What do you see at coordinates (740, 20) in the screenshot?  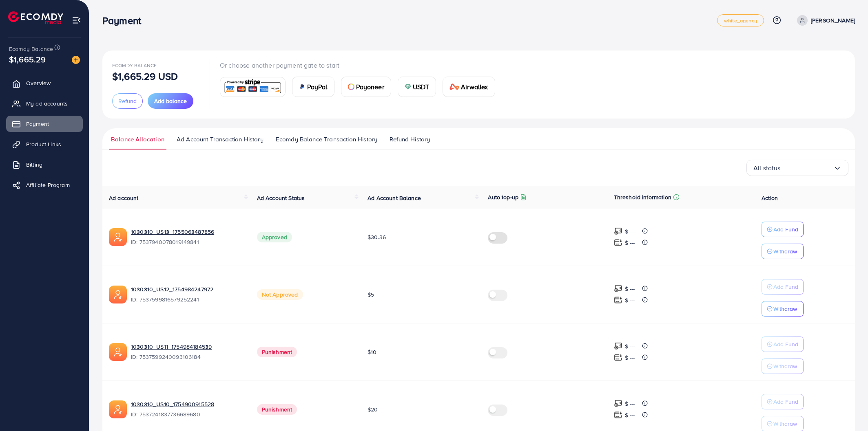 I see `a: white_agency` at bounding box center [740, 20].